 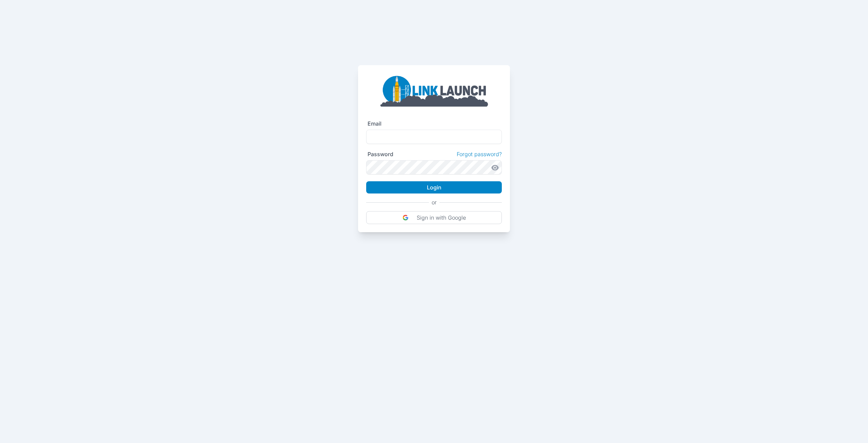 I want to click on img: DIz4rYaBO0VM93JpwbwaJtqNfEsbwZFgEL50VtgcJLBV6wK9aKtfd+cEkvuBfcC37k9h8VGR+csPdltgAAAABJRU5ErkJggg==, so click(x=406, y=217).